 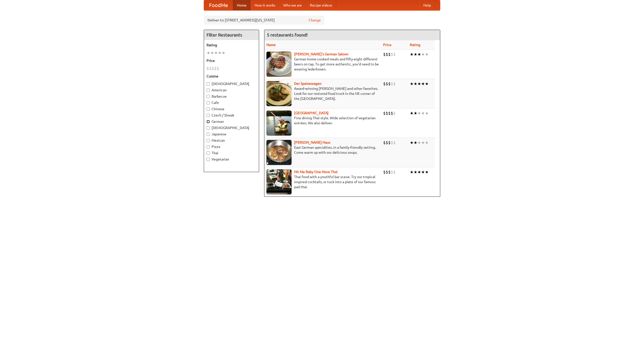 What do you see at coordinates (242, 5) in the screenshot?
I see `a: Home` at bounding box center [242, 5].